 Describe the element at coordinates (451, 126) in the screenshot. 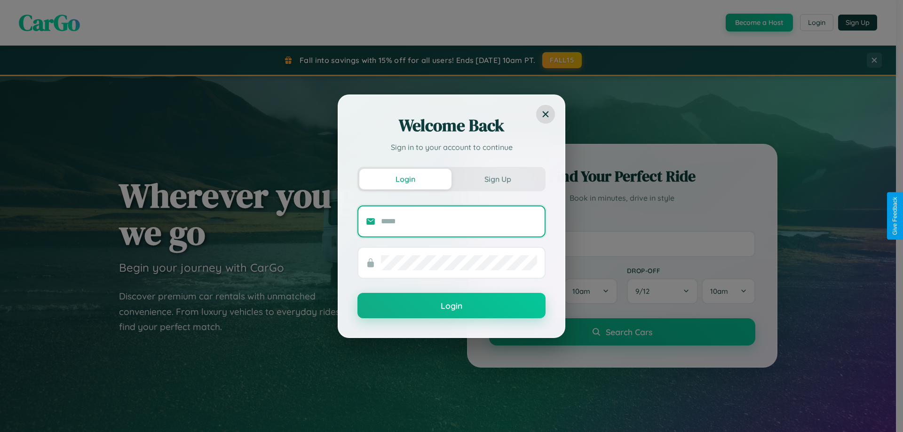

I see `h2: Welcome Back` at that location.